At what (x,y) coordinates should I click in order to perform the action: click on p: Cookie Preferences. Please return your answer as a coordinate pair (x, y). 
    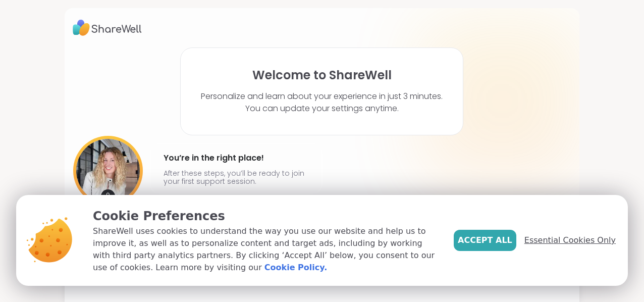
    Looking at the image, I should click on (265, 216).